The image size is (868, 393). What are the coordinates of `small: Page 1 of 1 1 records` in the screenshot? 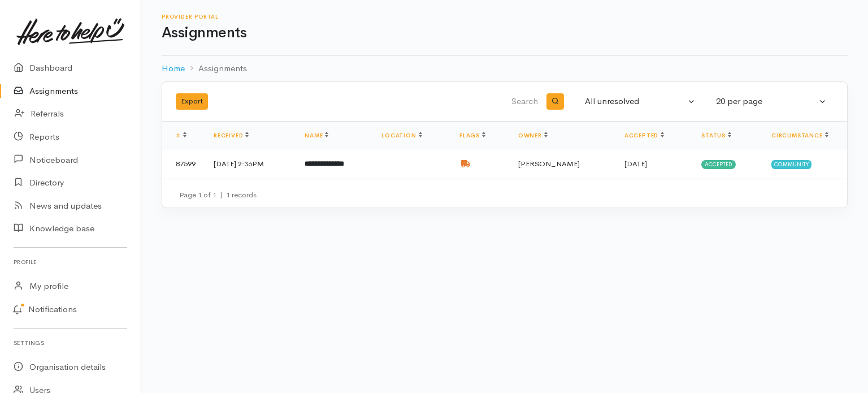 It's located at (217, 194).